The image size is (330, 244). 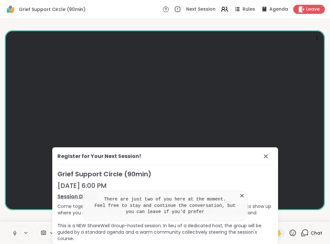 I want to click on pre: There are just two of you here at the moment. Feel free to stay and continue the conversation, bu..., so click(x=165, y=206).